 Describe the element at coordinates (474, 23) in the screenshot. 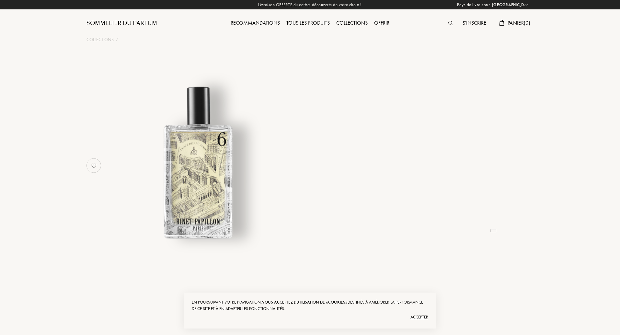

I see `a: S'inscrire` at that location.